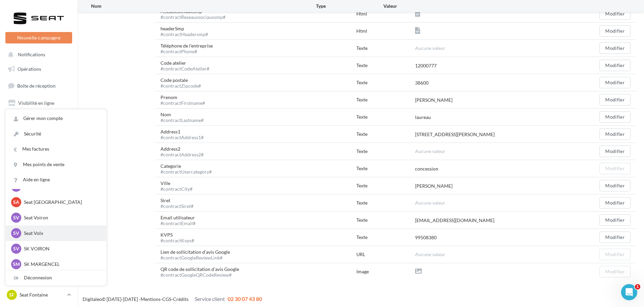 The width and height of the screenshot is (644, 307). What do you see at coordinates (426, 66) in the screenshot?
I see `div: 12000777` at bounding box center [426, 66].